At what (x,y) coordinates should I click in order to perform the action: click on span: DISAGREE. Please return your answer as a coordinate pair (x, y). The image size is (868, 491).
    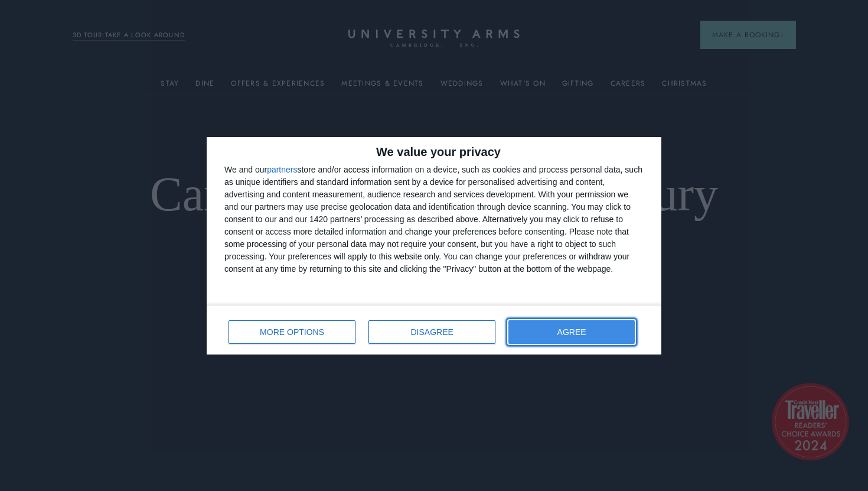
    Looking at the image, I should click on (433, 332).